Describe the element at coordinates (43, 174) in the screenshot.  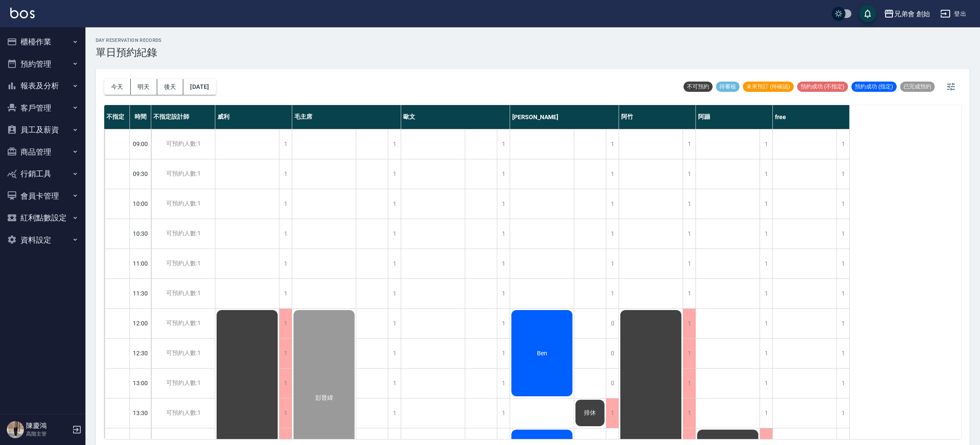
I see `button: 行銷工具` at that location.